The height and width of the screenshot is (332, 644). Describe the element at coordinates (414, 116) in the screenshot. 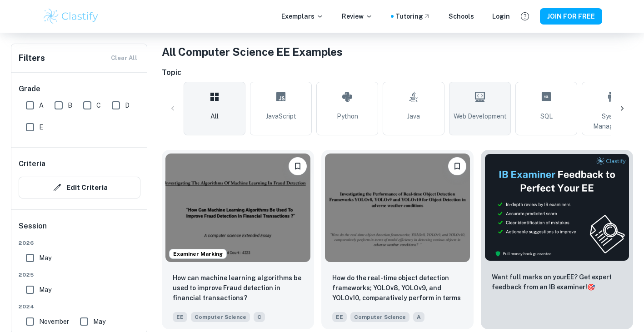

I see `span: Java` at that location.